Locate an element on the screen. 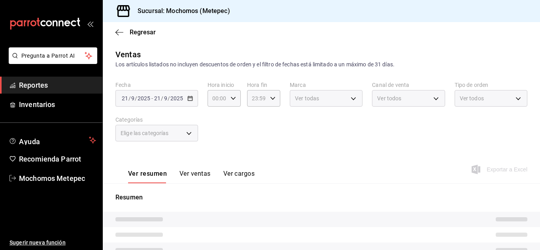 This screenshot has height=250, width=540. span: Ayuda is located at coordinates (52, 140).